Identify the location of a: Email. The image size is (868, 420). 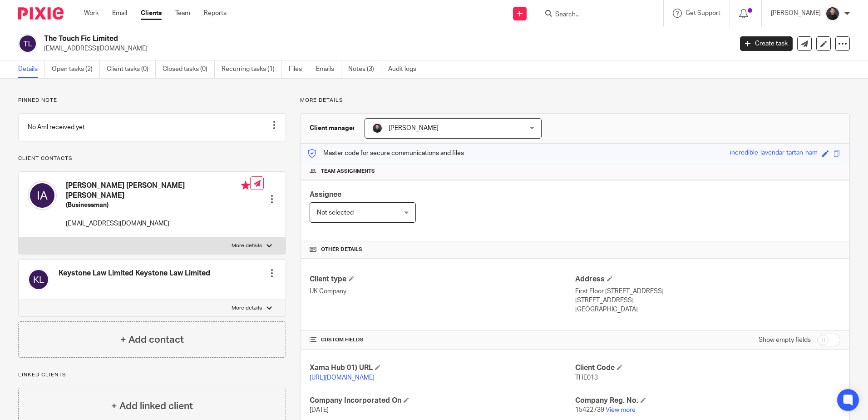
(119, 13).